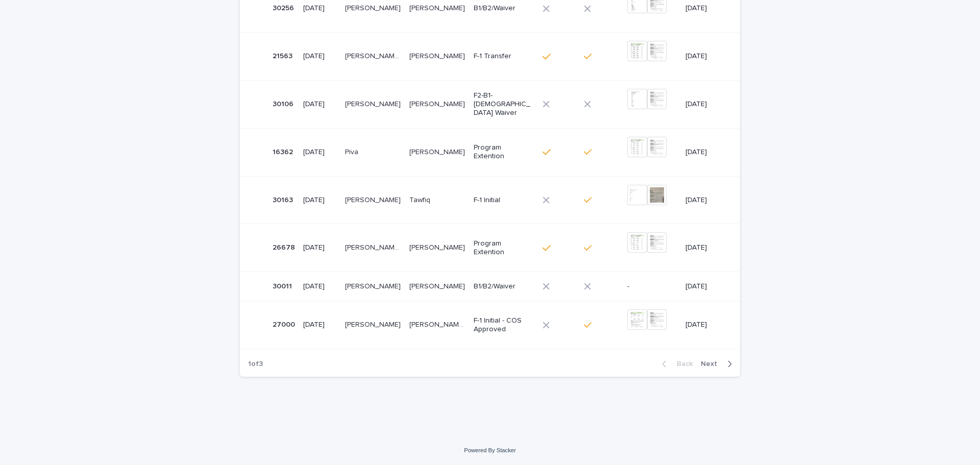  What do you see at coordinates (374, 246) in the screenshot?
I see `p: BONFANTI HENKES` at bounding box center [374, 246].